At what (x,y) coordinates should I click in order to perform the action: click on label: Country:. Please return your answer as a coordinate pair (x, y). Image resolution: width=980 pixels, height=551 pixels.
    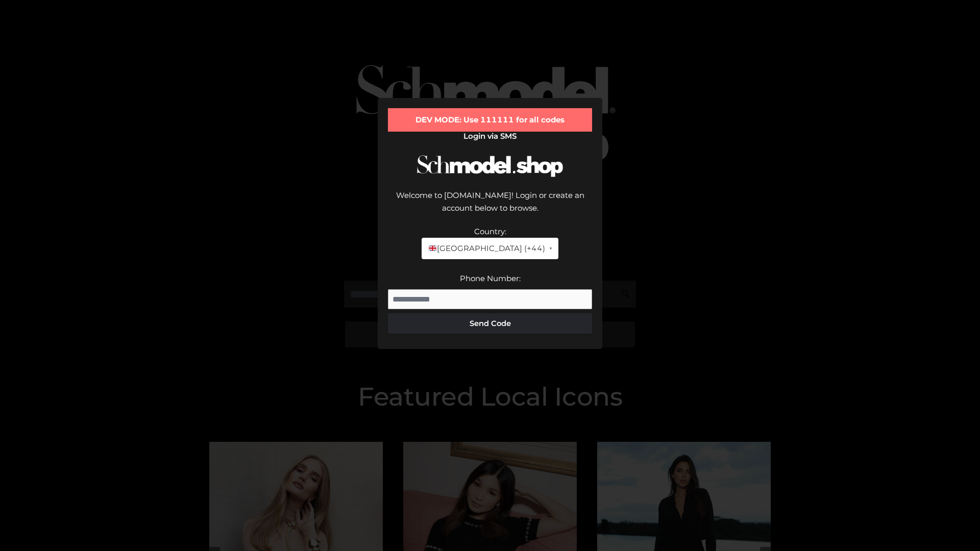
    Looking at the image, I should click on (490, 231).